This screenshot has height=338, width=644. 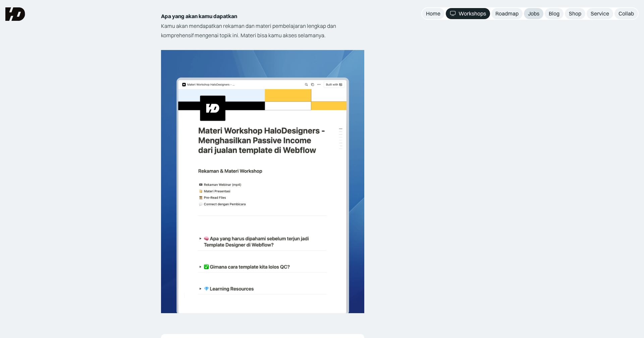 I want to click on a: Blog, so click(x=554, y=13).